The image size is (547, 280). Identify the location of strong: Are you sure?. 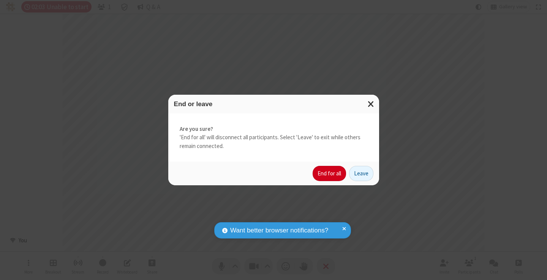
(274, 129).